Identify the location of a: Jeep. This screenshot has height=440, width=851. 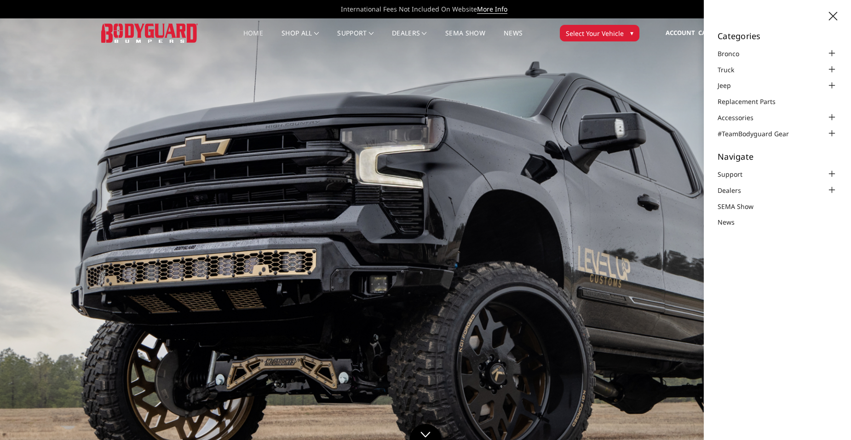
(730, 85).